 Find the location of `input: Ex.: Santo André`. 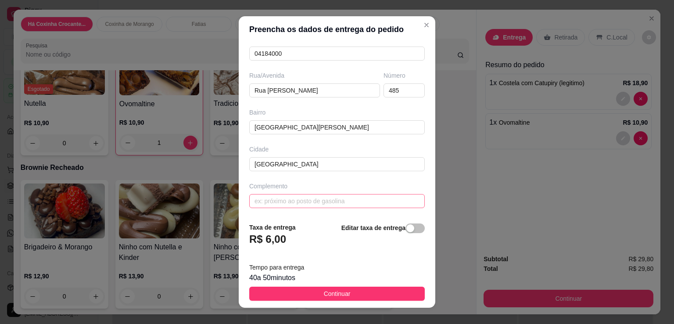

input: Ex.: Santo André is located at coordinates (337, 164).